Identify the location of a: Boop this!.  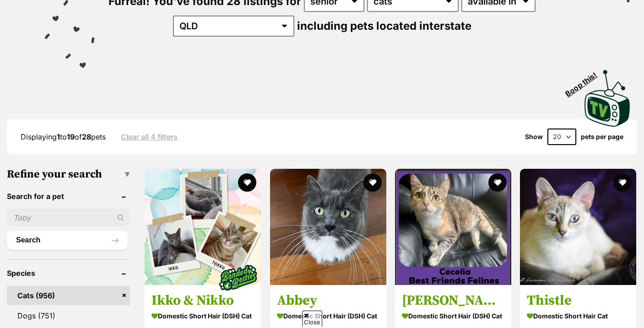
(608, 95).